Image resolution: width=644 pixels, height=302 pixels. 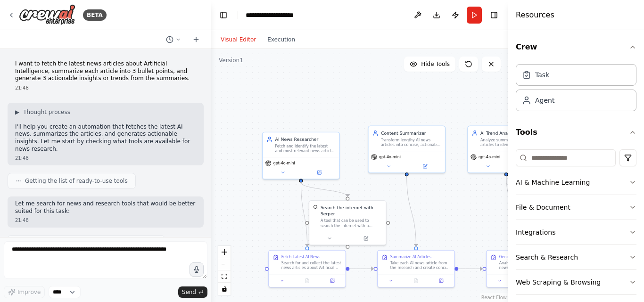 I want to click on button: File & Document, so click(x=576, y=207).